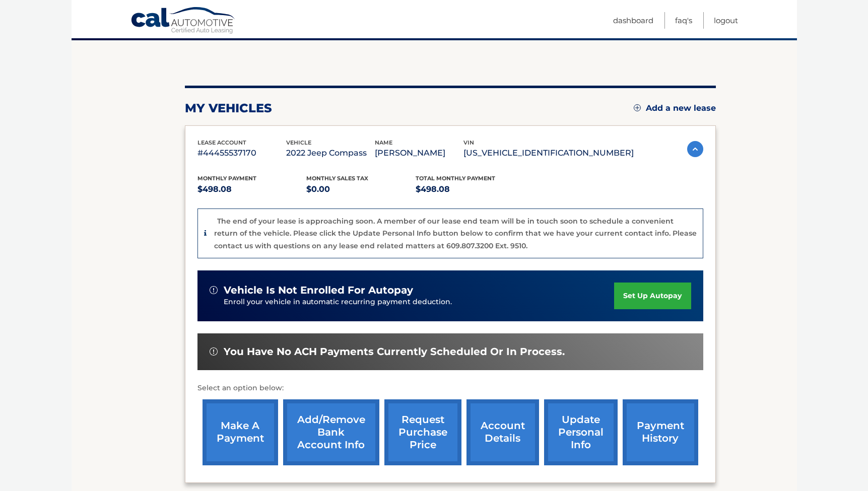 The width and height of the screenshot is (868, 491). I want to click on span: You have no ACH payments currently scheduled or in process., so click(393, 352).